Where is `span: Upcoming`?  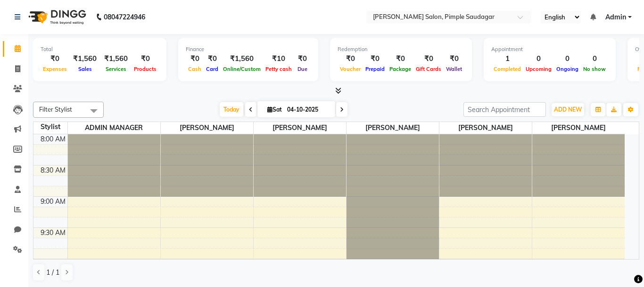
span: Upcoming is located at coordinates (539, 69).